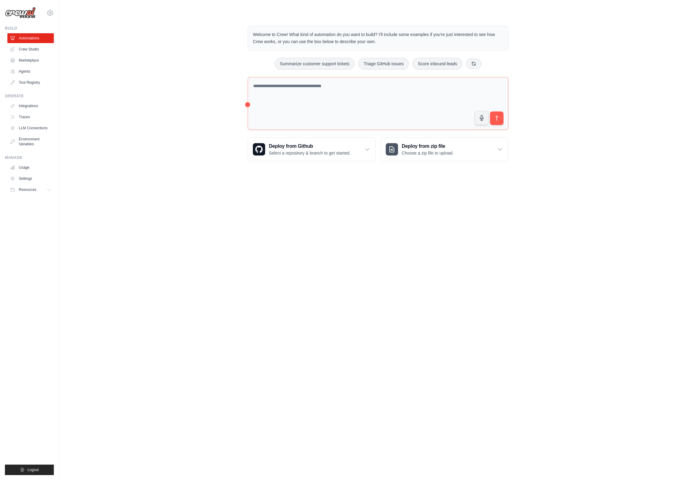  What do you see at coordinates (30, 49) in the screenshot?
I see `a: Crew Studio` at bounding box center [30, 49].